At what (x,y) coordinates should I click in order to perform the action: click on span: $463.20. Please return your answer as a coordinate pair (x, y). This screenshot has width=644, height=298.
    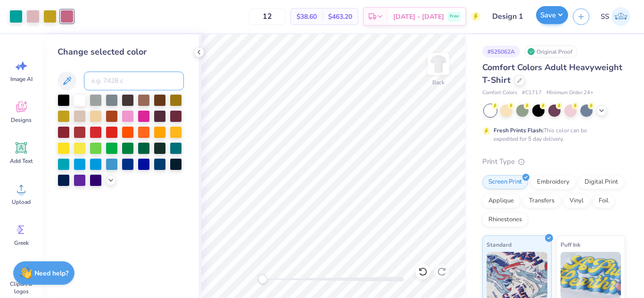
    Looking at the image, I should click on (340, 16).